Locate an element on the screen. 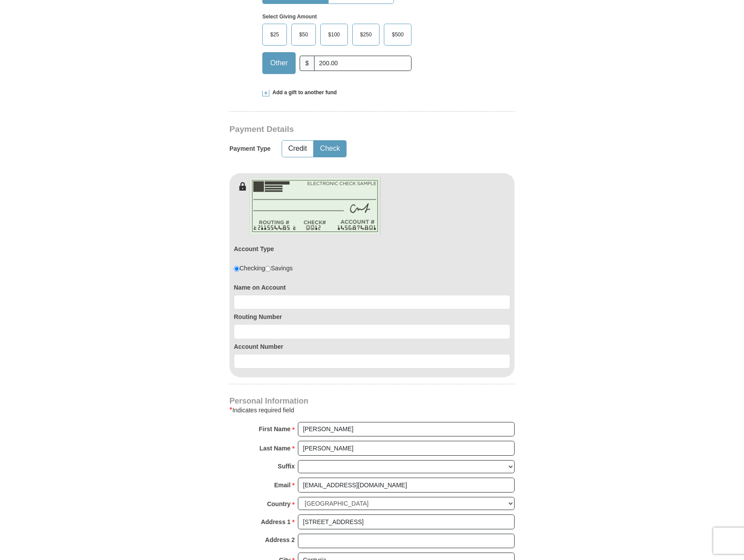 This screenshot has height=560, width=744. button: Check is located at coordinates (330, 149).